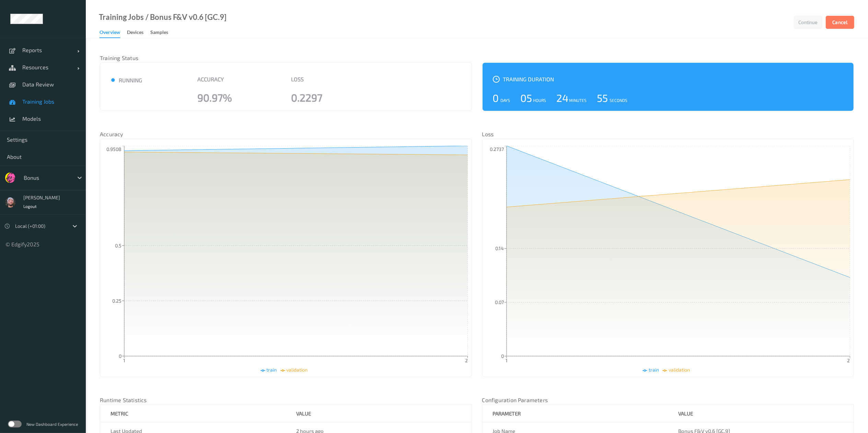 This screenshot has height=433, width=868. I want to click on div: / Bonus F&V v0.6 [GC.9], so click(185, 17).